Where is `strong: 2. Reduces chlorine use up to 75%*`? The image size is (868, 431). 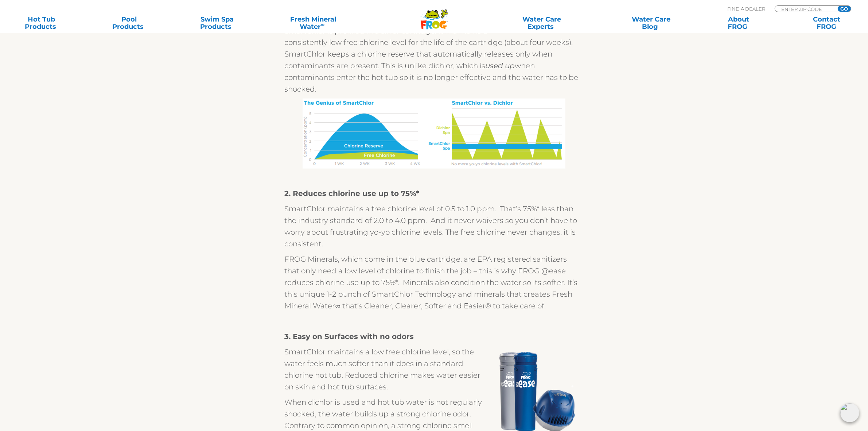
strong: 2. Reduces chlorine use up to 75%* is located at coordinates (352, 193).